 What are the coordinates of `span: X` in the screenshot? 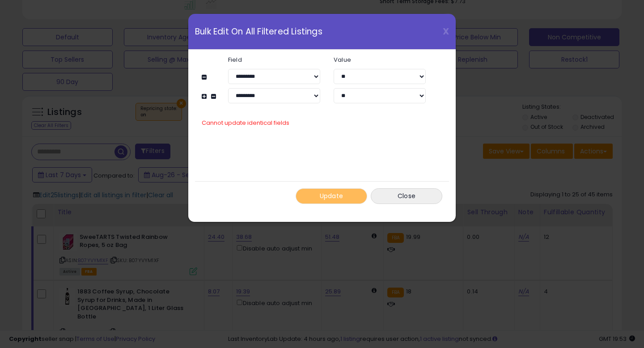 It's located at (446, 32).